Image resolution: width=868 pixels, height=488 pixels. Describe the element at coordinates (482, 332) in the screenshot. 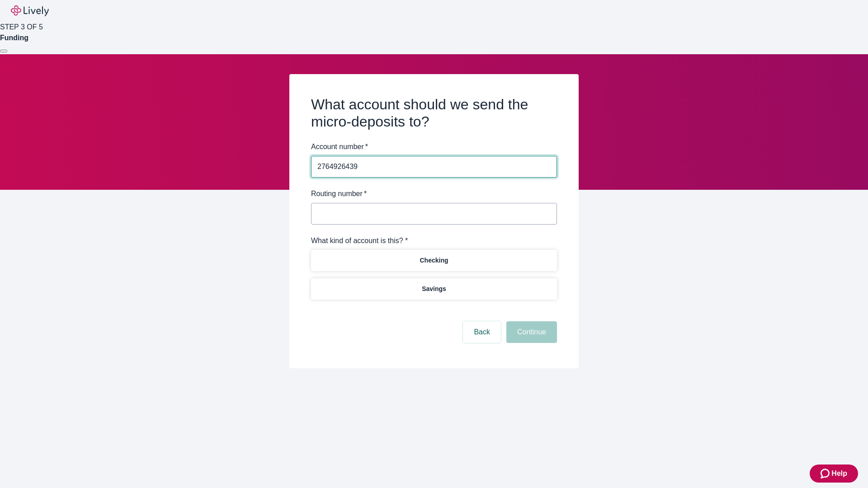

I see `button: Back` at that location.